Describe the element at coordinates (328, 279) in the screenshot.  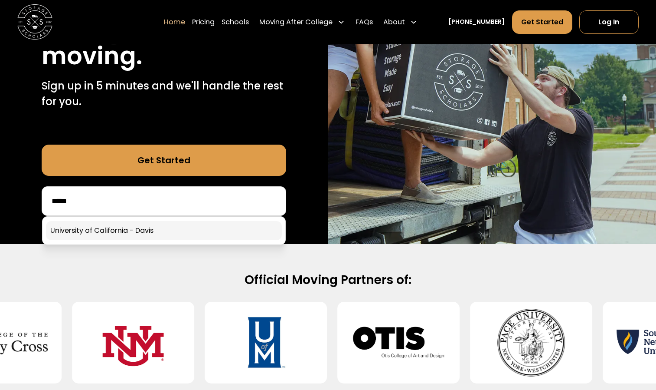
I see `h2: Official Moving Partners of:` at that location.